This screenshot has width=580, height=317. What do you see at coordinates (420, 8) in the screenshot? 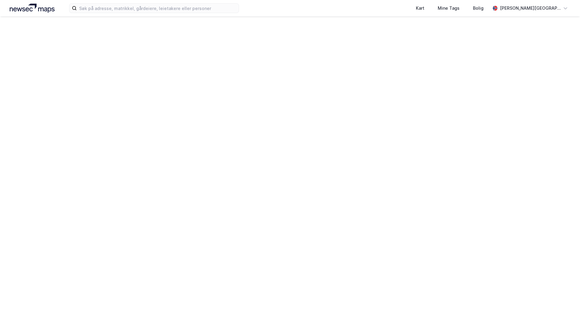
I see `div: Kart` at bounding box center [420, 8].